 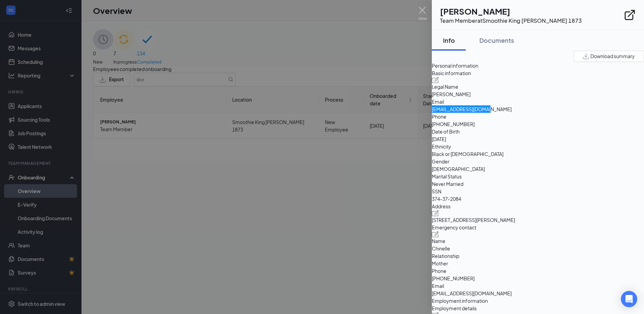 I want to click on span: Chinelle, so click(x=538, y=249).